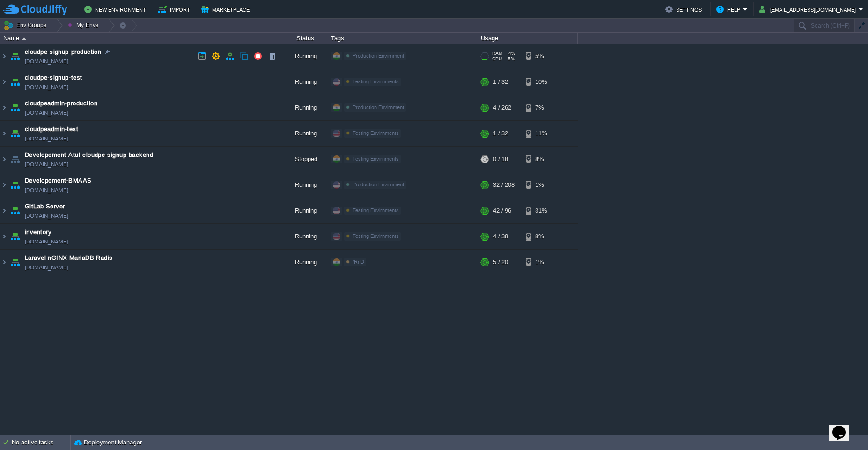 The height and width of the screenshot is (450, 868). What do you see at coordinates (69, 258) in the screenshot?
I see `span: Laravel nGINX MariaDB Radis` at bounding box center [69, 258].